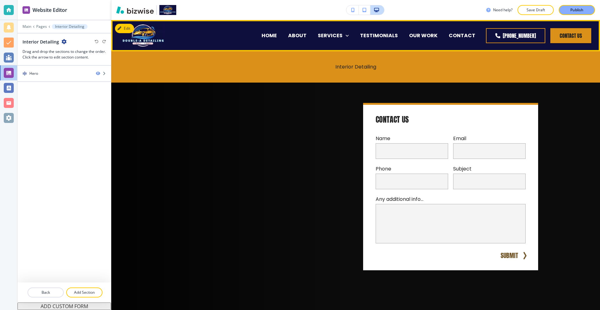  Describe the element at coordinates (124, 28) in the screenshot. I see `button: Edit` at that location.